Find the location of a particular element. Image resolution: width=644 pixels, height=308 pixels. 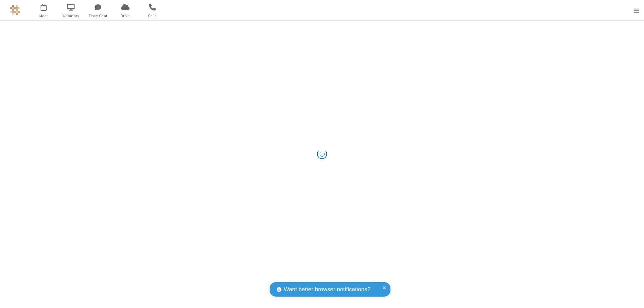

span: Calls is located at coordinates (153, 16).